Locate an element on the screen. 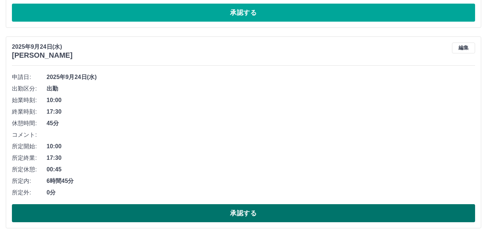 The width and height of the screenshot is (487, 237). p: 2025年9月24日(水) is located at coordinates (42, 47).